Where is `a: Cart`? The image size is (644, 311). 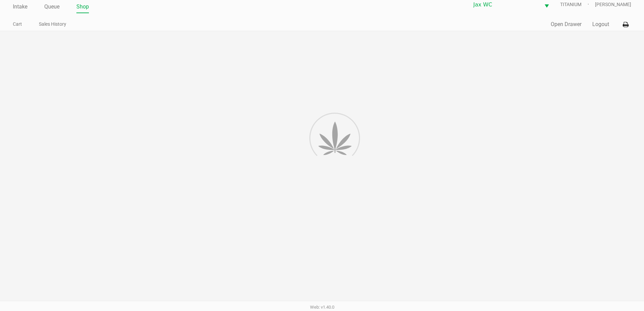
a: Cart is located at coordinates (17, 24).